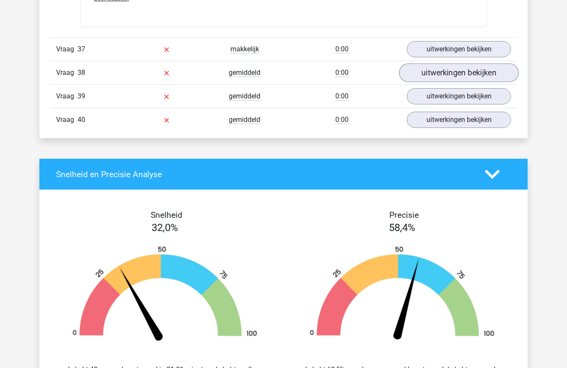  What do you see at coordinates (402, 295) in the screenshot?
I see `img: 58.75e42585aedd.png` at bounding box center [402, 295].